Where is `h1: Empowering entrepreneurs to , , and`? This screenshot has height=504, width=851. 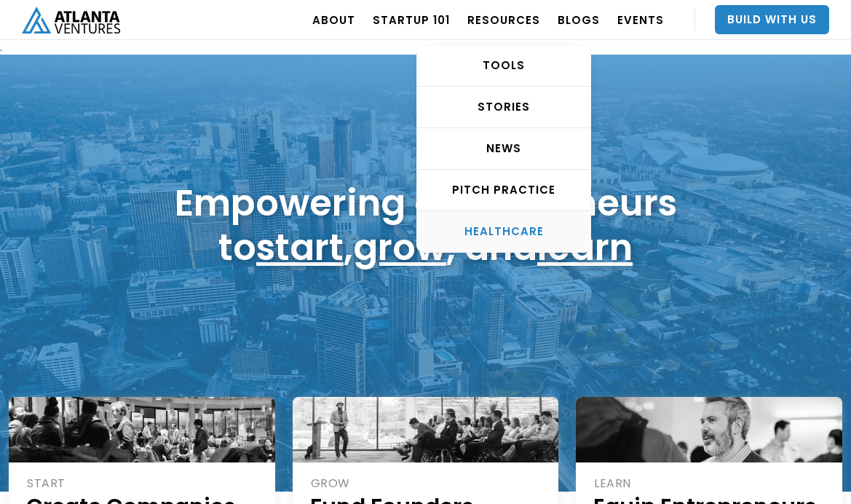
h1: Empowering entrepreneurs to , , and is located at coordinates (426, 225).